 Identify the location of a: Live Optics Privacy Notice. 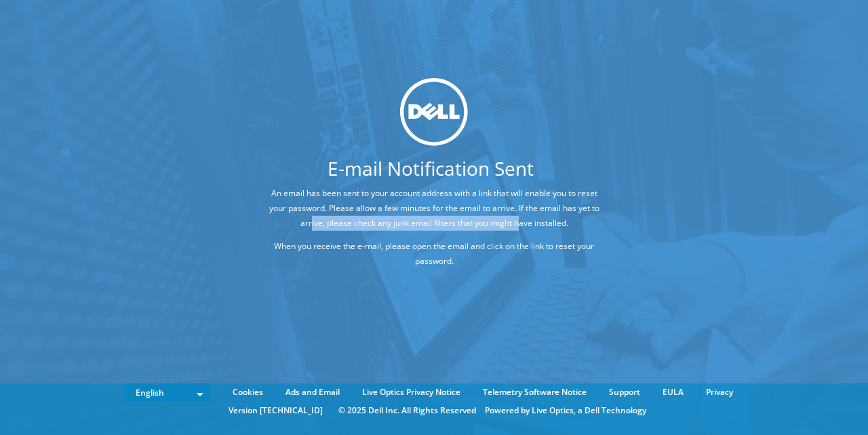
(411, 392).